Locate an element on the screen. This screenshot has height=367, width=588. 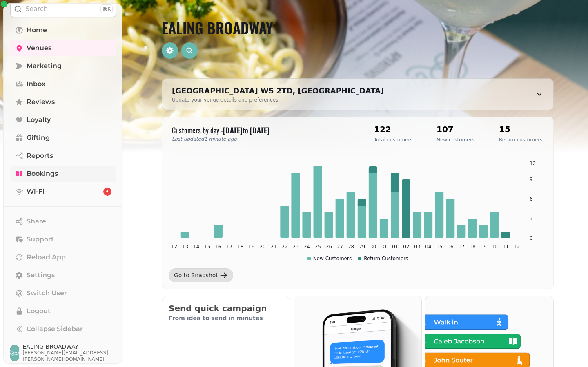
button: Switch User is located at coordinates (63, 293).